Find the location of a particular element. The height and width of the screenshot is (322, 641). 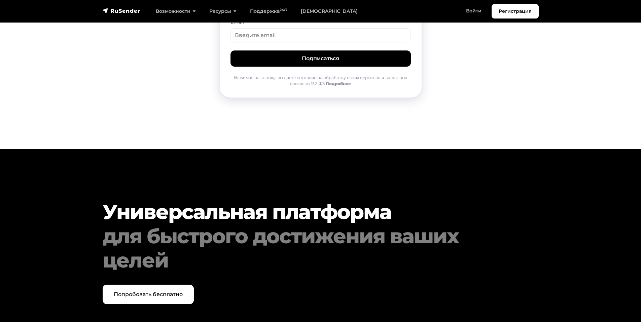

sup: 24/7 is located at coordinates (283, 10).